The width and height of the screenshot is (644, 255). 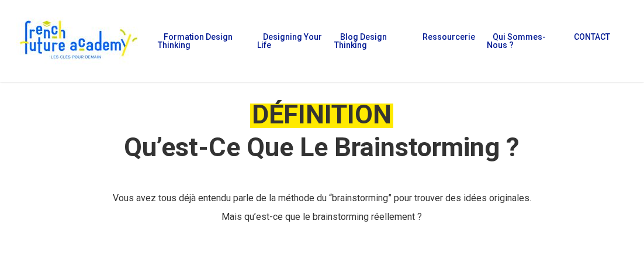 What do you see at coordinates (516, 41) in the screenshot?
I see `span: Qui sommes-nous ?` at bounding box center [516, 41].